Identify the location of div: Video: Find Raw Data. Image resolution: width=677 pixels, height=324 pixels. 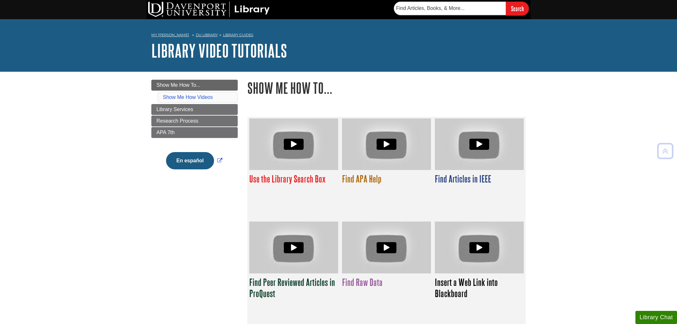
(386, 247).